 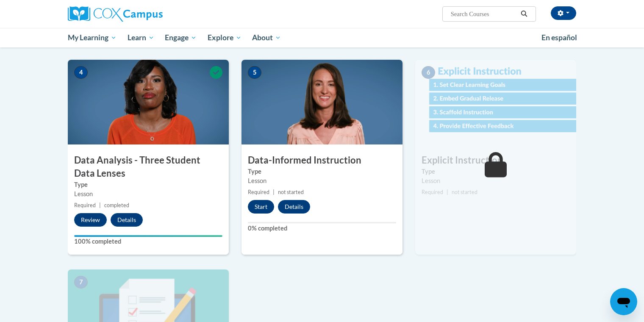 What do you see at coordinates (116, 205) in the screenshot?
I see `span: completed` at bounding box center [116, 205].